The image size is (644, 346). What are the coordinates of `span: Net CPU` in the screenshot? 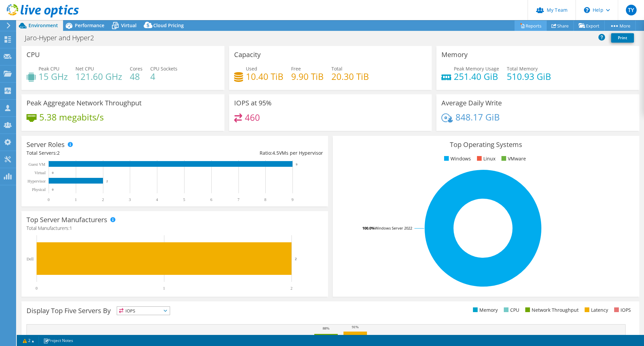 It's located at (85, 69).